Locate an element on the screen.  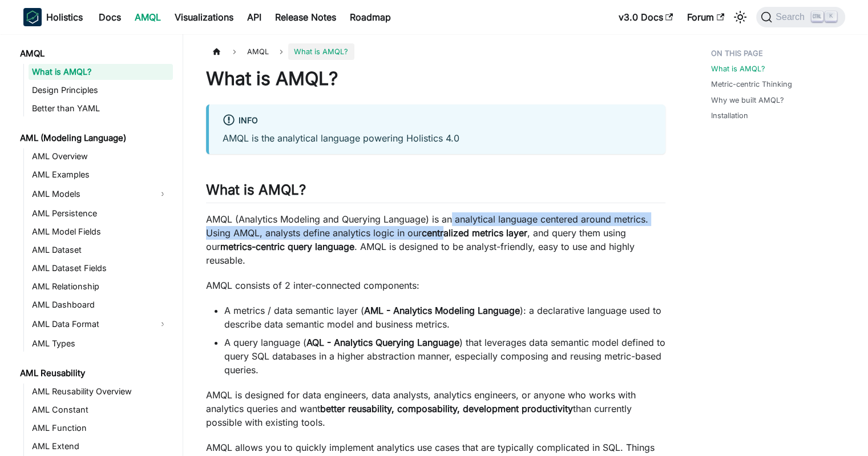
button: Expand sidebar category 'AML Data Format' is located at coordinates (163, 324).